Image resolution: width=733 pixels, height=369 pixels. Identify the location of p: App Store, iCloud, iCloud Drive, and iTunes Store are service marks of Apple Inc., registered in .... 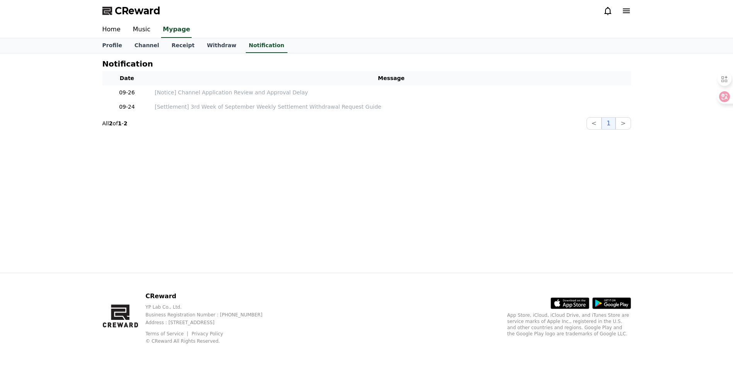
(570, 324).